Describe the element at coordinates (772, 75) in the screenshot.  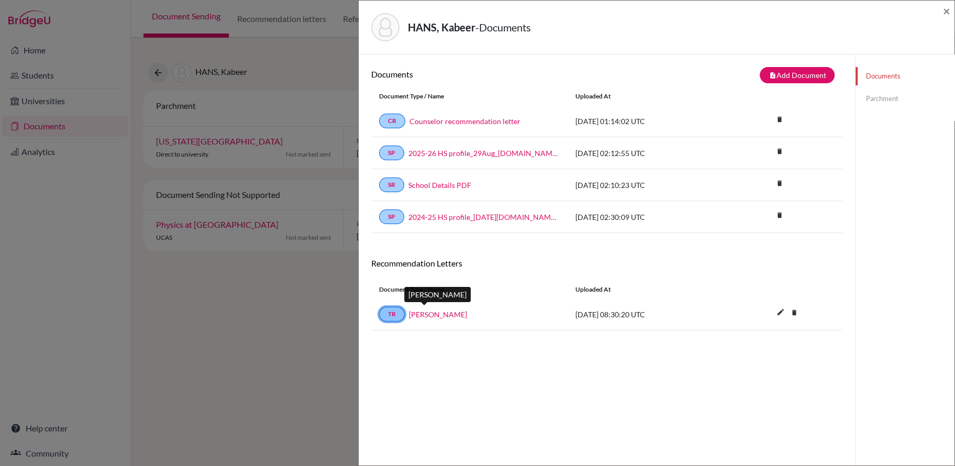
I see `i: note_add` at that location.